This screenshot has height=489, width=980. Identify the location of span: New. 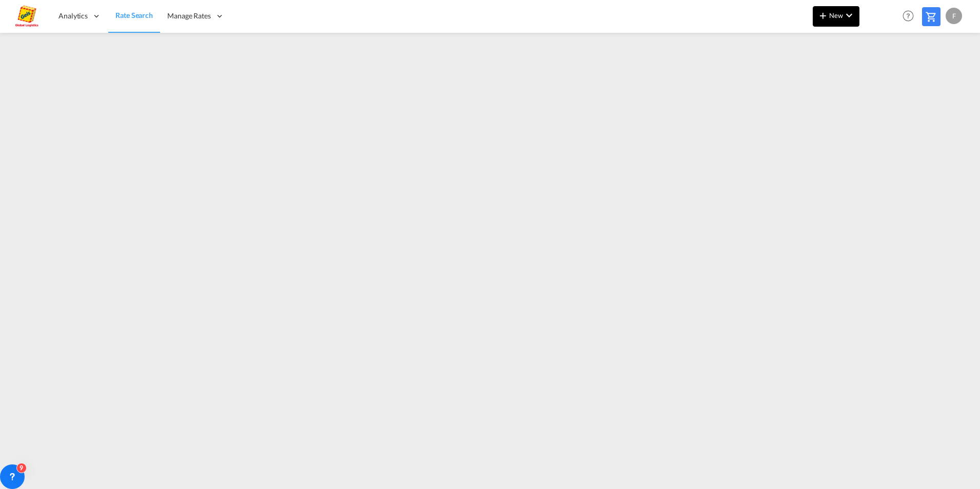
(835, 15).